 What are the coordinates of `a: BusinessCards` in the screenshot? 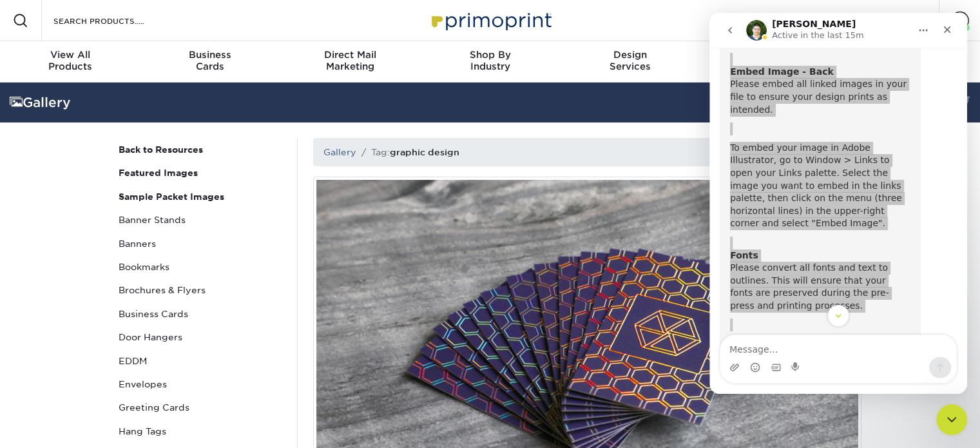 It's located at (210, 62).